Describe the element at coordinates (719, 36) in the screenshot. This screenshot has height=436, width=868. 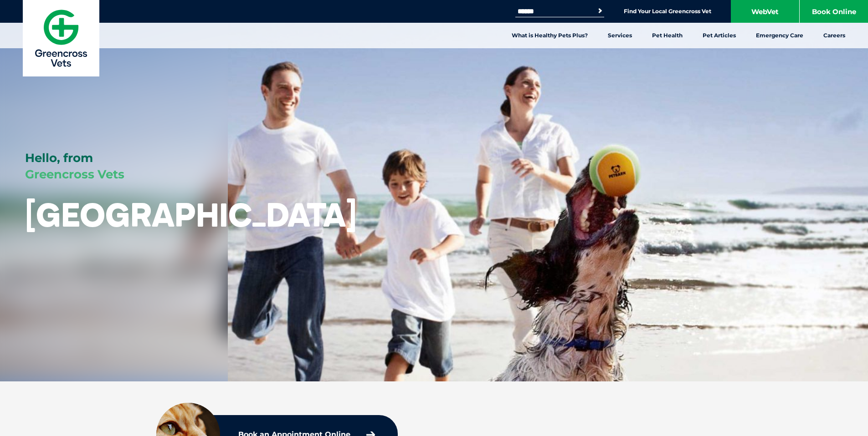
I see `a: Pet Articles` at that location.